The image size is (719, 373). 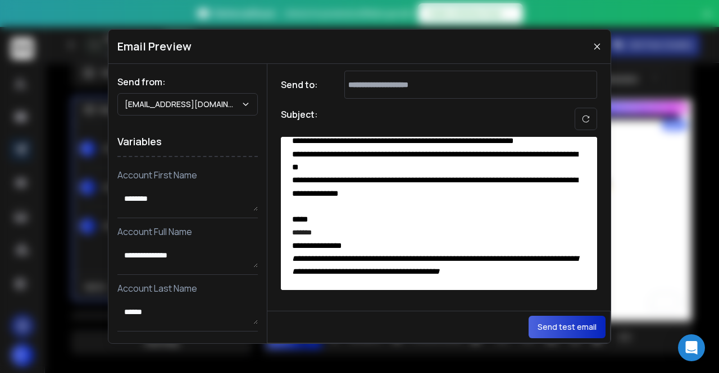 What do you see at coordinates (188, 175) in the screenshot?
I see `p: Account First Name` at bounding box center [188, 175].